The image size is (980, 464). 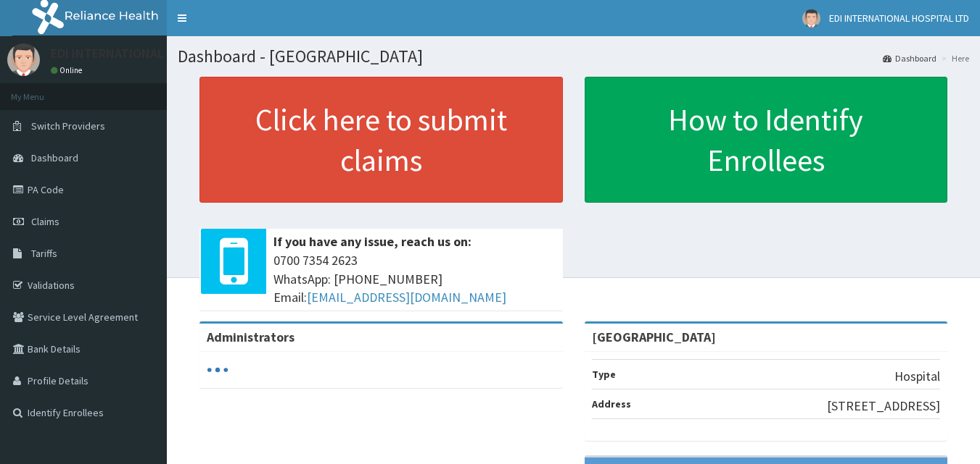 I want to click on span: Dashboard, so click(x=54, y=158).